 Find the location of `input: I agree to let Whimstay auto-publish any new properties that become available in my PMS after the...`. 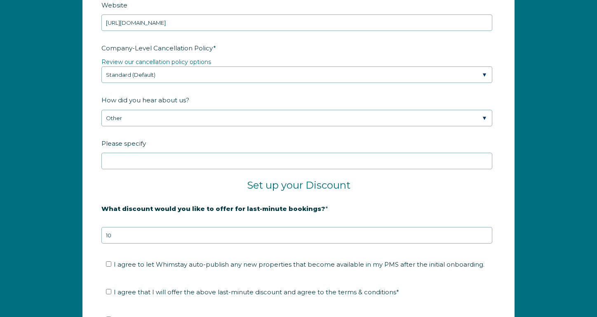

input: I agree to let Whimstay auto-publish any new properties that become available in my PMS after the... is located at coordinates (108, 263).